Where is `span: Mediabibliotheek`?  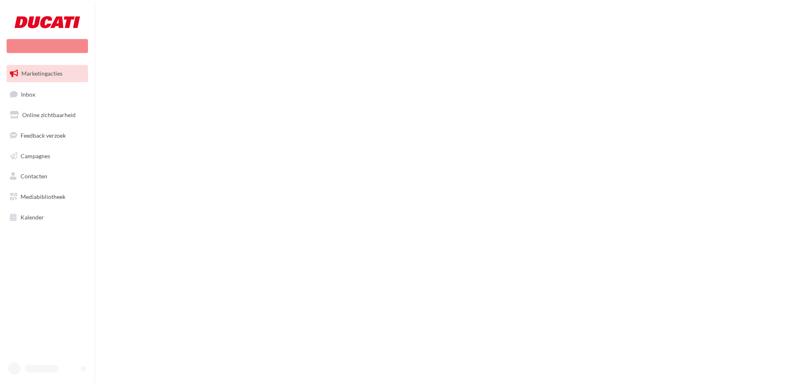 span: Mediabibliotheek is located at coordinates (43, 197).